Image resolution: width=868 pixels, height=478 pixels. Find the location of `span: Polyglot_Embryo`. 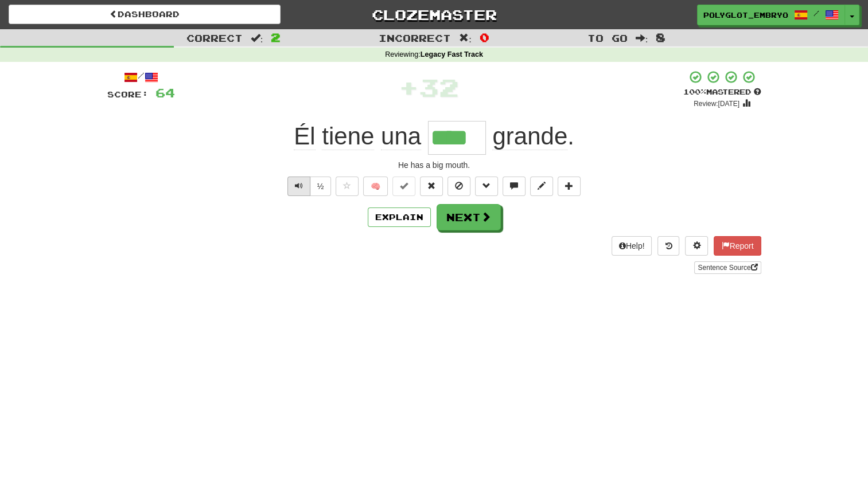

span: Polyglot_Embryo is located at coordinates (745, 15).